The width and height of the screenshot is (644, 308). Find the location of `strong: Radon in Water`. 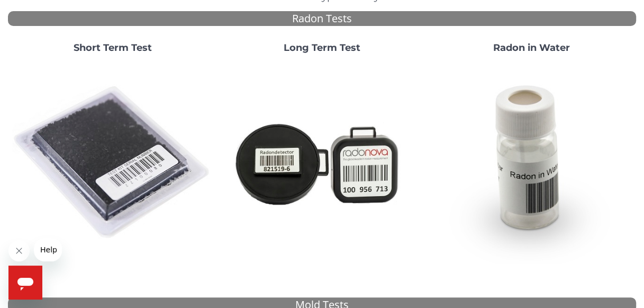

strong: Radon in Water is located at coordinates (531, 48).